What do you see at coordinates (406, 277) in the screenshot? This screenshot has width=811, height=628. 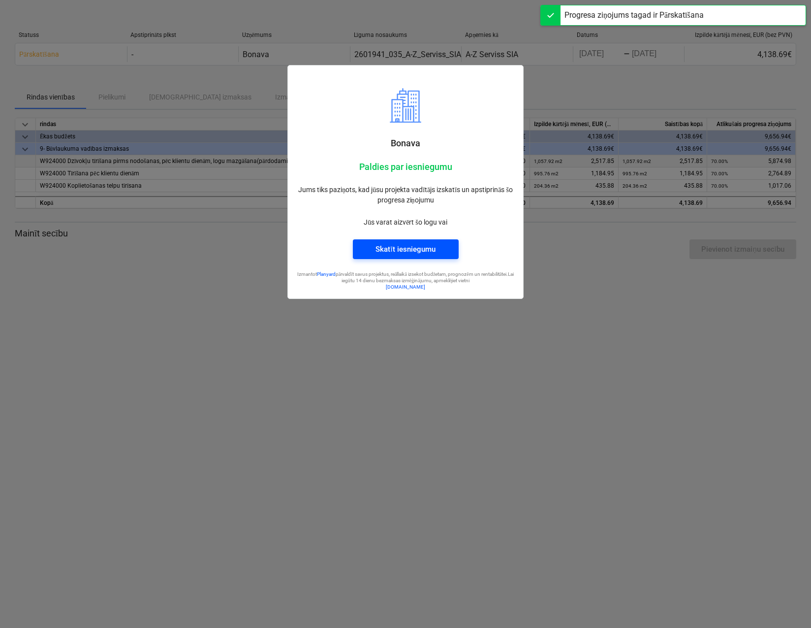 I see `p: Izmantot pārvaldīt savus projektus, reāllaikā izsekot budžetam, prognozēm un rentabilitātei. Lai ...` at bounding box center [406, 277].